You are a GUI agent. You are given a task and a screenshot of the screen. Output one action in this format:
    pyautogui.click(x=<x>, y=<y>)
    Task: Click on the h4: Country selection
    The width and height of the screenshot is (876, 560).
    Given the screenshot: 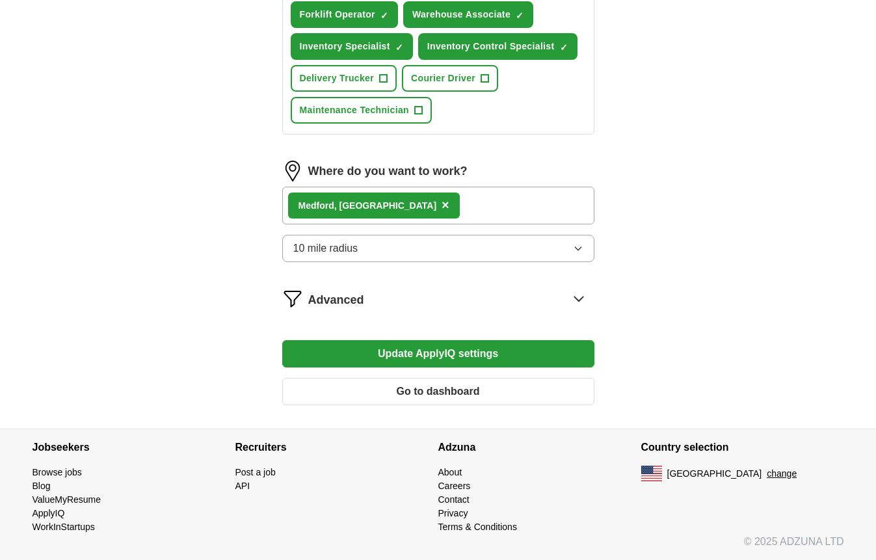 What is the action you would take?
    pyautogui.click(x=743, y=447)
    